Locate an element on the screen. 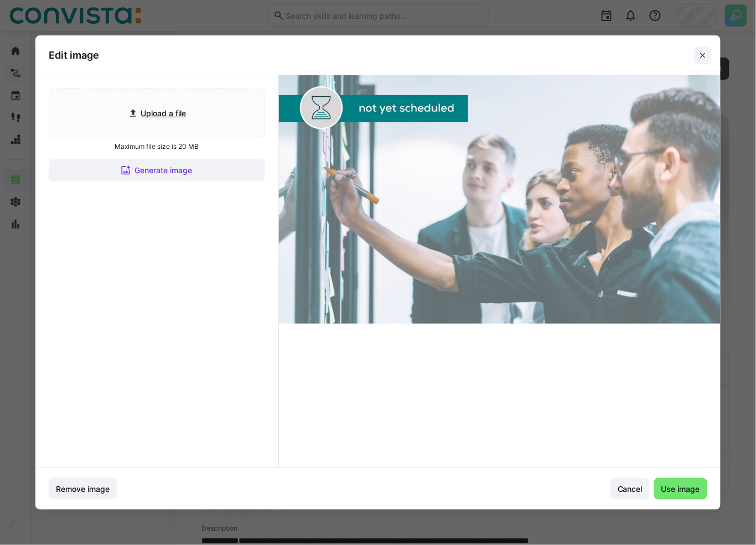 Image resolution: width=756 pixels, height=545 pixels. img: CoE_People_Enablement_&_OpEx_inaktiv.jpg is located at coordinates (500, 199).